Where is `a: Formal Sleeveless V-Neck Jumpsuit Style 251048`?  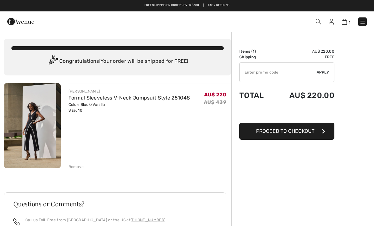
a: Formal Sleeveless V-Neck Jumpsuit Style 251048 is located at coordinates (129, 98).